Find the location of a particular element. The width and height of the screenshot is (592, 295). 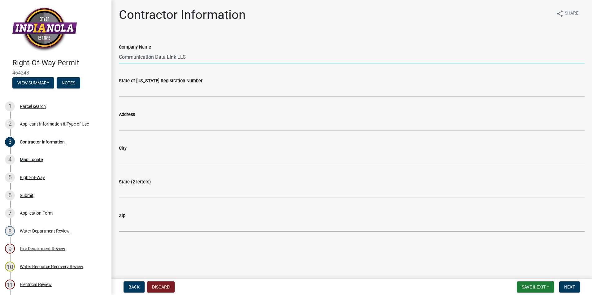

i: share is located at coordinates (560, 14).